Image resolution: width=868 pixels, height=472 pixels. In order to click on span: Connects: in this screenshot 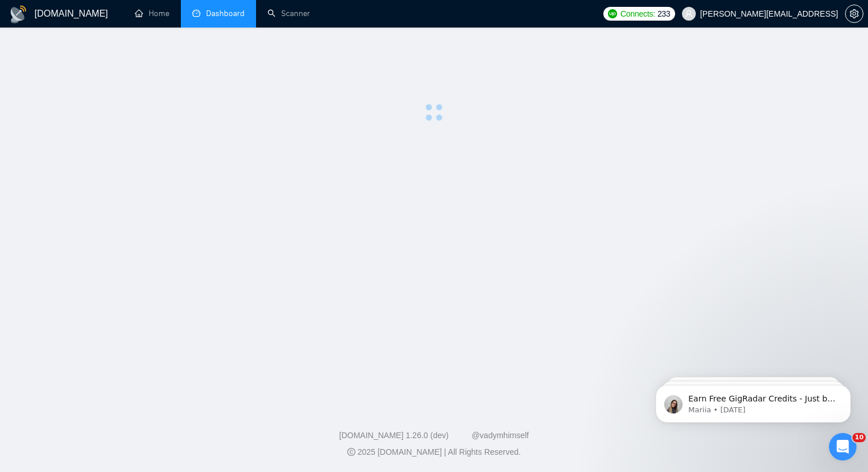, I will do `click(637, 14)`.